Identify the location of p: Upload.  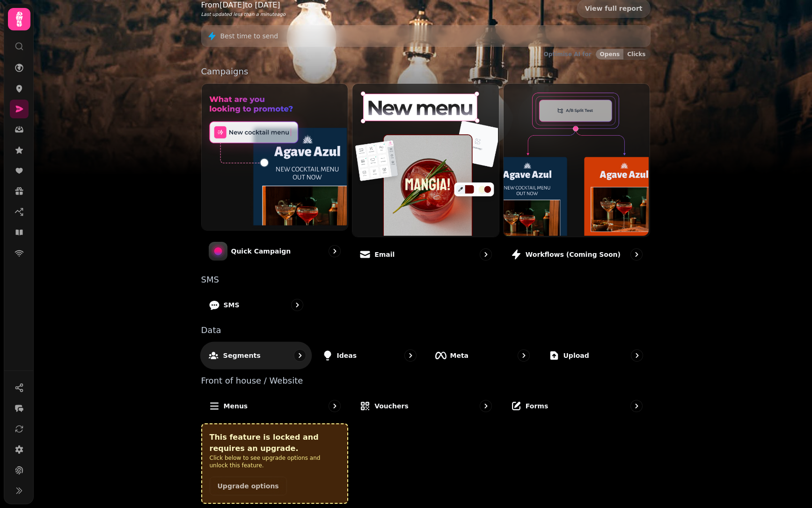
(576, 356).